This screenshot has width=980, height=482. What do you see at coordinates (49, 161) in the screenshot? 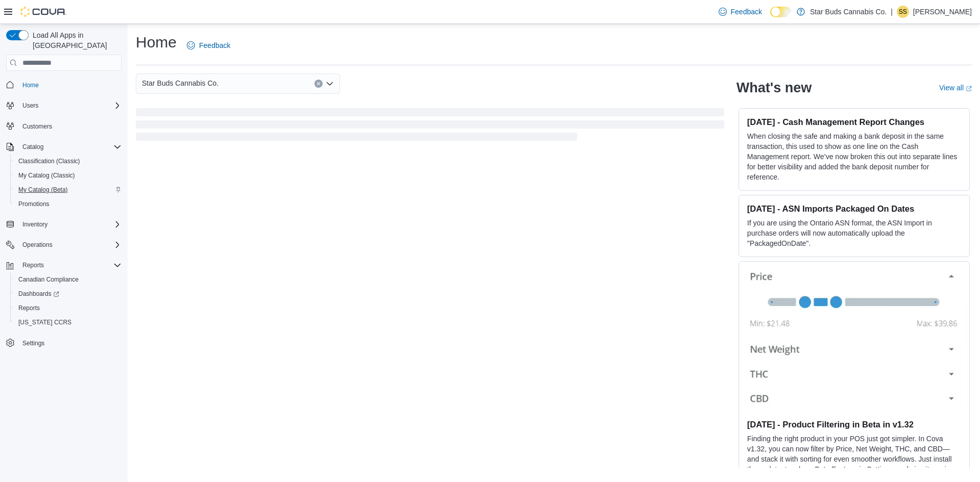
I see `a: Classification (Classic)` at bounding box center [49, 161].